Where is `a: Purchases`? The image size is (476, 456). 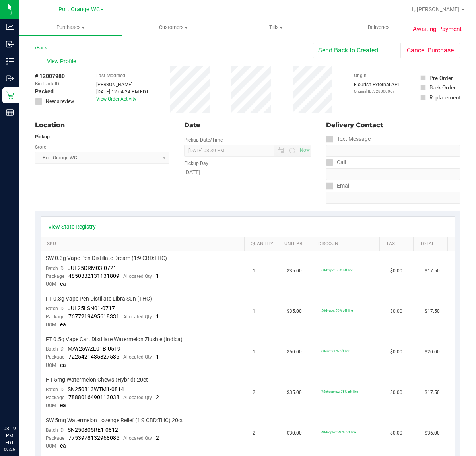 a: Purchases is located at coordinates (71, 27).